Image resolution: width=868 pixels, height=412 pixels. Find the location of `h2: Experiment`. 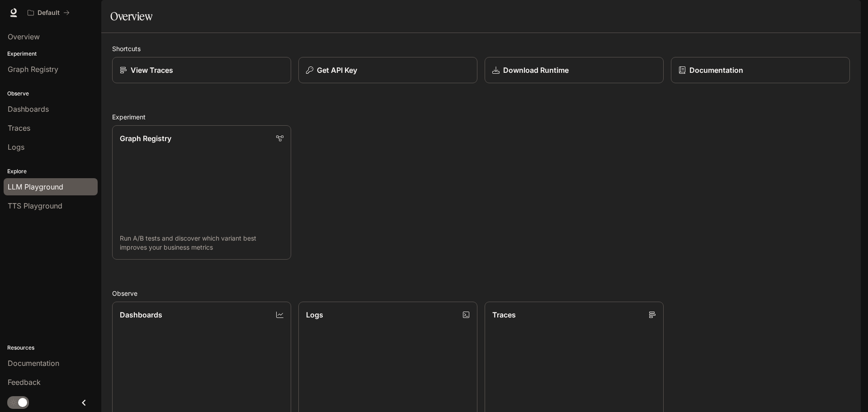

h2: Experiment is located at coordinates (481, 117).